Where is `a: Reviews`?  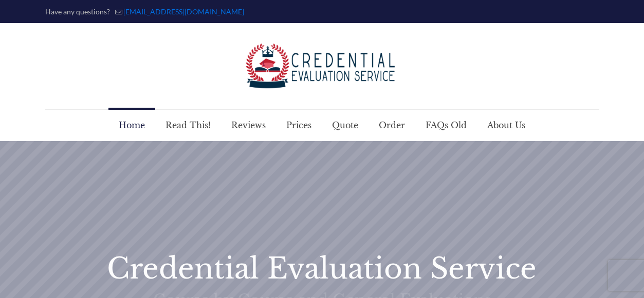
a: Reviews is located at coordinates (248, 126).